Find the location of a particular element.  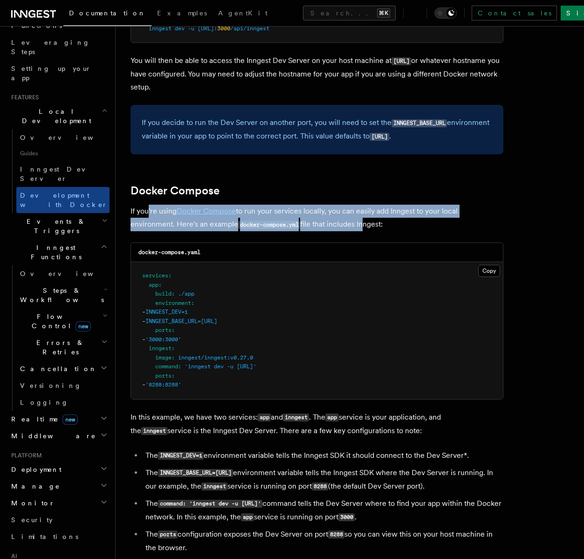

span: Setting up your app is located at coordinates (51, 73).